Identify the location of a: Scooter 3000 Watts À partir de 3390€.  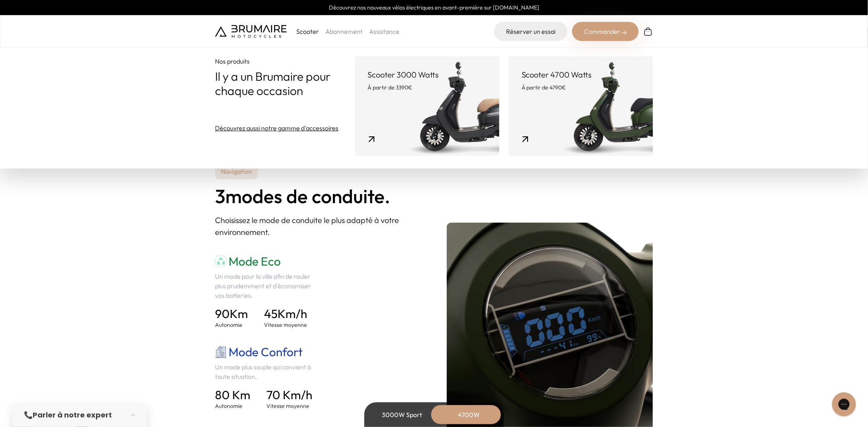
(427, 106).